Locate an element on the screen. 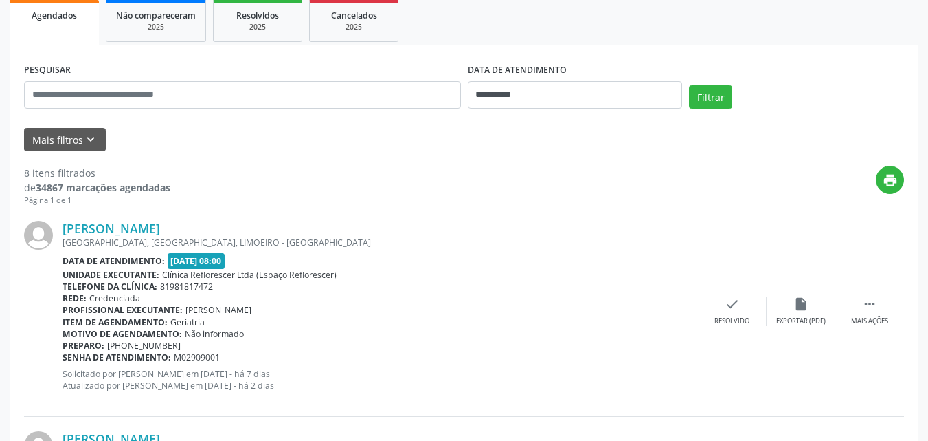 The image size is (928, 441). span: 81981817472 is located at coordinates (186, 286).